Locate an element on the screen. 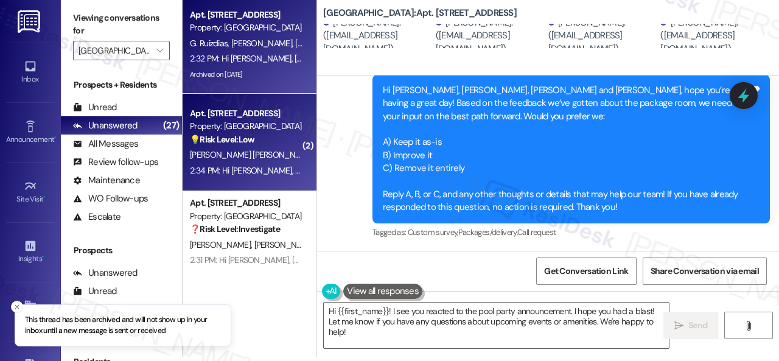  a: Buildings is located at coordinates (30, 311).